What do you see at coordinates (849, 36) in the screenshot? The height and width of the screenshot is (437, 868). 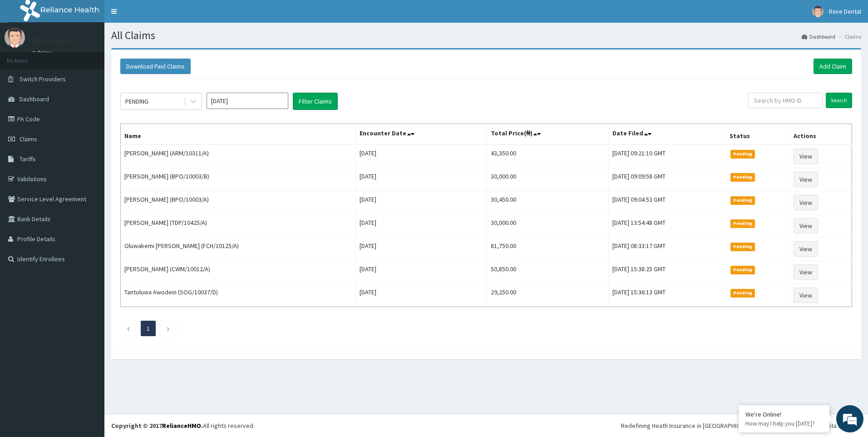 I see `li: Claims` at bounding box center [849, 36].